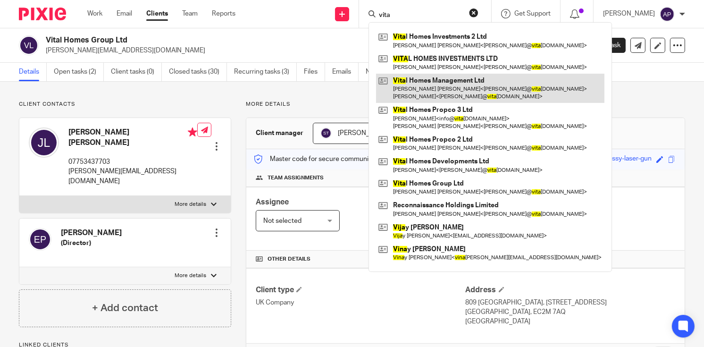 This screenshot has width=704, height=347. Describe the element at coordinates (383, 72) in the screenshot. I see `a: Notes (3)` at that location.